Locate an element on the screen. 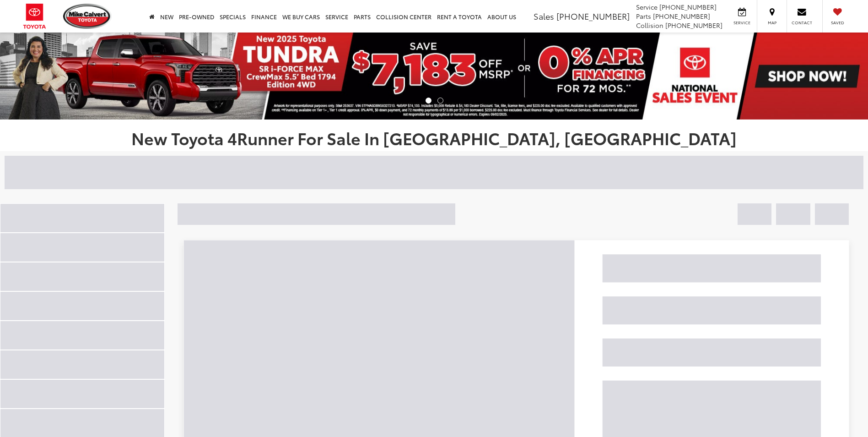  span: Saved is located at coordinates (837, 23).